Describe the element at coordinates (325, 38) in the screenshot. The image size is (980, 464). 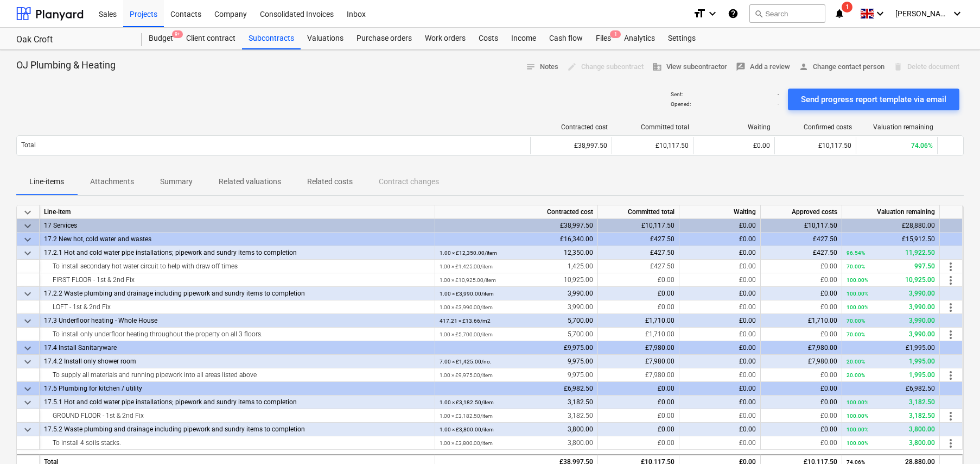
I see `div: Valuations` at that location.